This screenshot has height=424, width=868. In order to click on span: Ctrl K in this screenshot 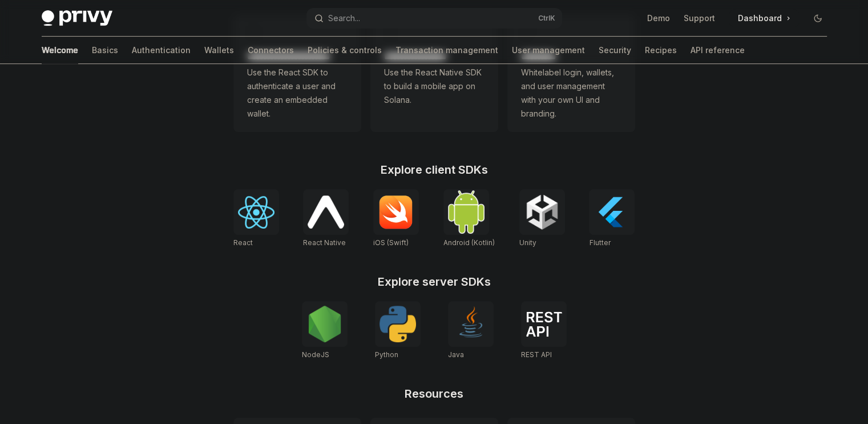, I will do `click(547, 19)`.